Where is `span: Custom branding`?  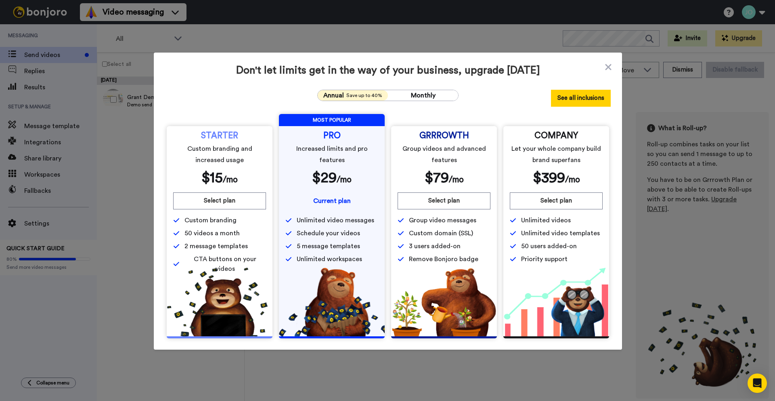 span: Custom branding is located at coordinates (210, 220).